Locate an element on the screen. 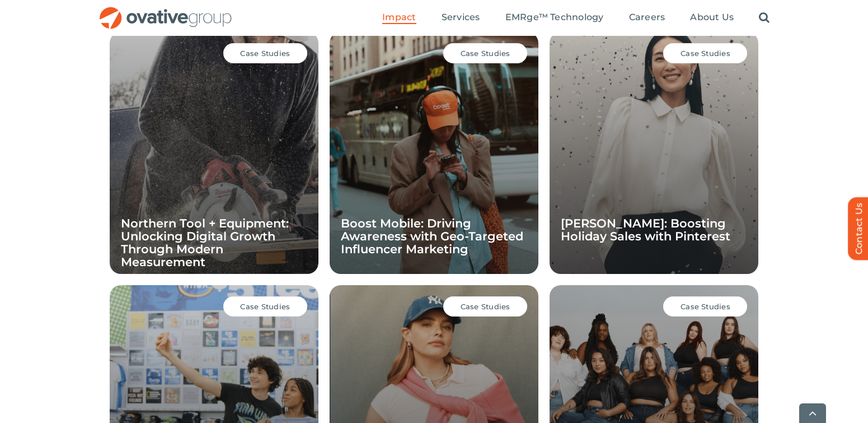 The height and width of the screenshot is (423, 868). span: Careers is located at coordinates (647, 17).